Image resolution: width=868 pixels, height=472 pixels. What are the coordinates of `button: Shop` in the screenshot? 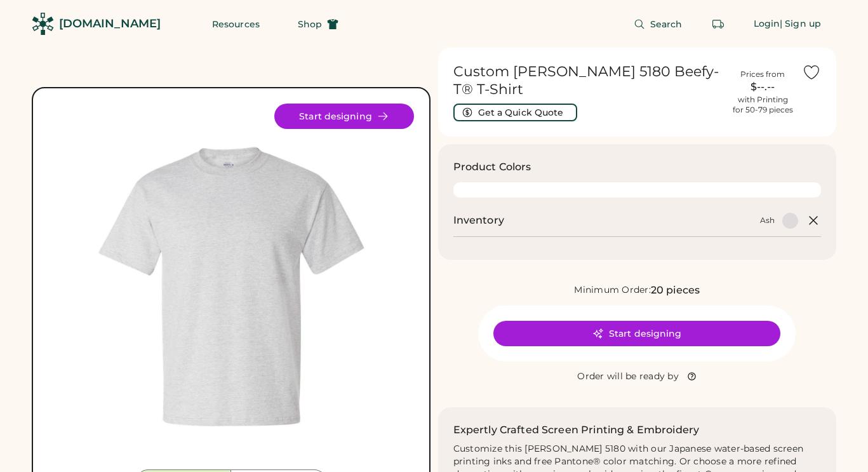 It's located at (318, 24).